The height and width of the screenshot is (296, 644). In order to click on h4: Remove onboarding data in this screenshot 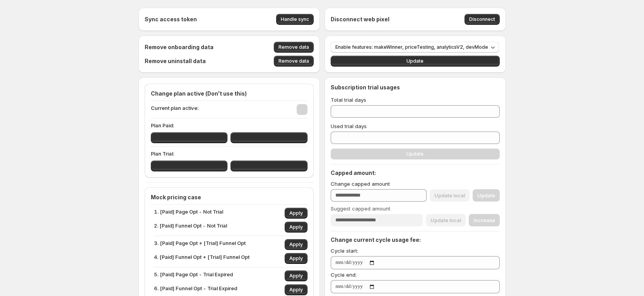, I will do `click(179, 47)`.